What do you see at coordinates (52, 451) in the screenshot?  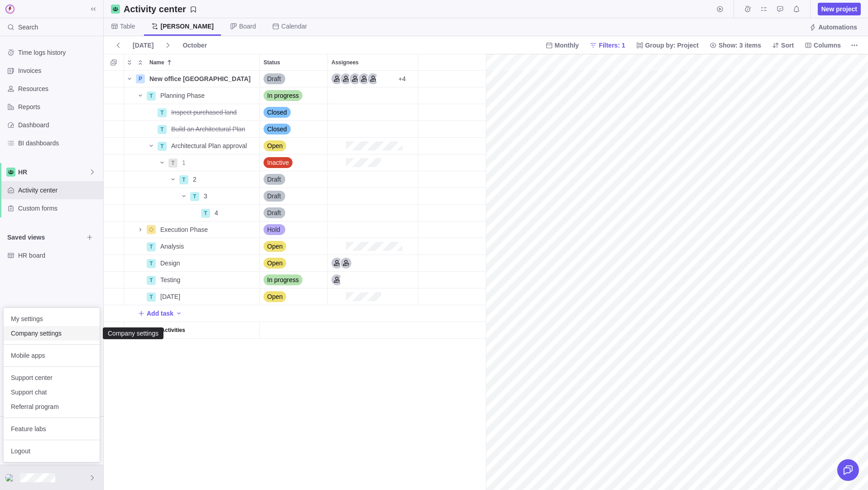 I see `a: Logout` at bounding box center [52, 451].